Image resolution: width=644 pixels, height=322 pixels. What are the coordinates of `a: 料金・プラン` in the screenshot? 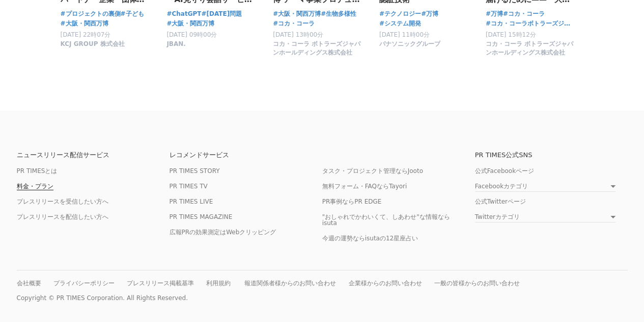 It's located at (35, 186).